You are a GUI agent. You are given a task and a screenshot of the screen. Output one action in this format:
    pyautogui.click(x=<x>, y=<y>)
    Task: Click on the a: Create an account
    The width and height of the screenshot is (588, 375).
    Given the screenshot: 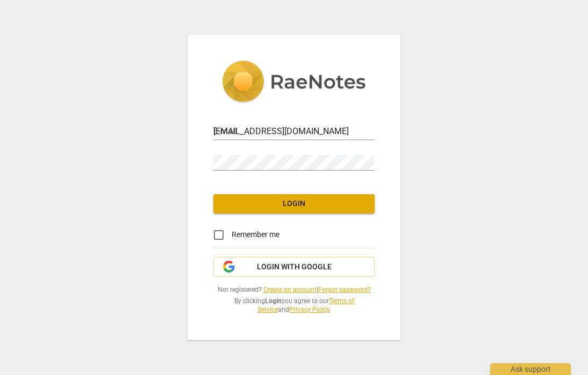 What is the action you would take?
    pyautogui.click(x=290, y=290)
    